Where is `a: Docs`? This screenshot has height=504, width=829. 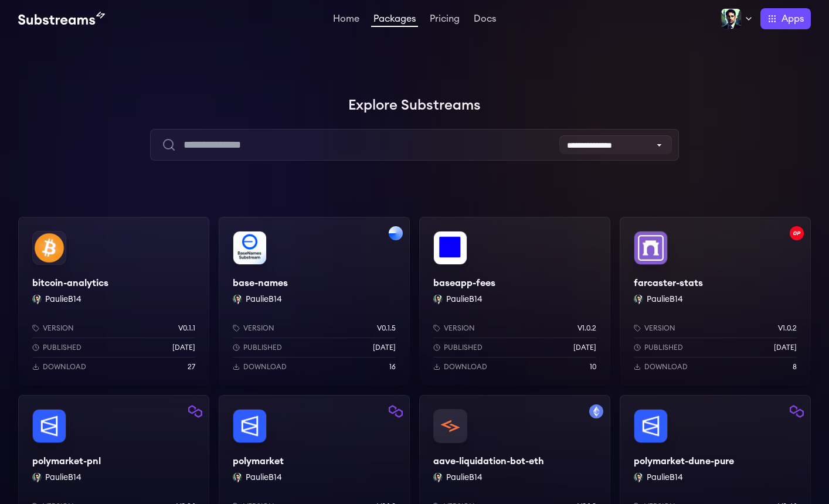
a: Docs is located at coordinates (485, 20).